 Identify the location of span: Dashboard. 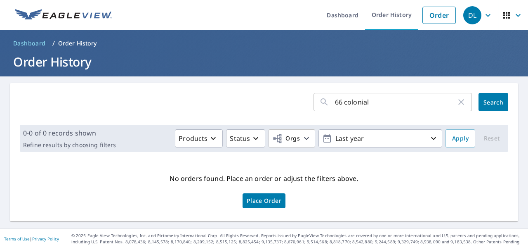
(29, 43).